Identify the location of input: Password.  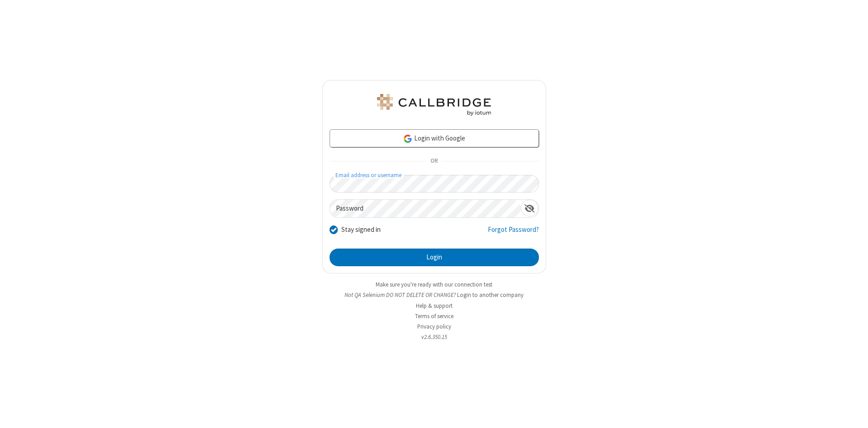
(425, 208).